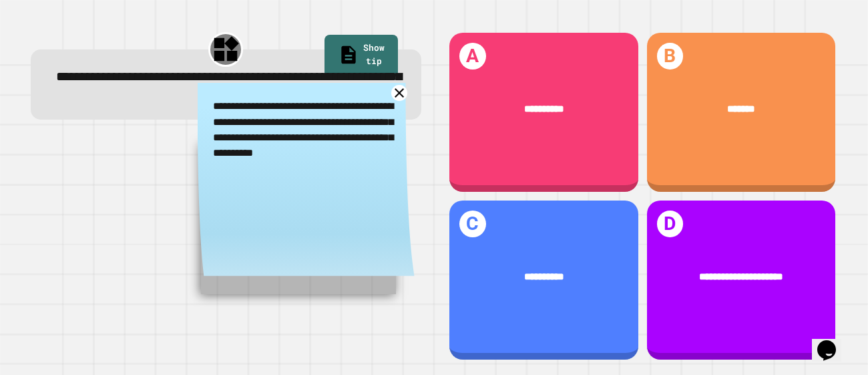  Describe the element at coordinates (670, 56) in the screenshot. I see `h1: B` at that location.